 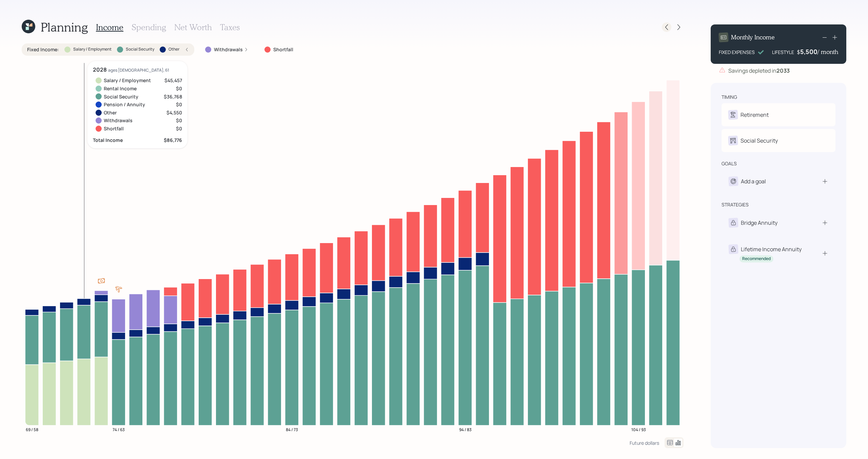 I want to click on div: Add a goal, so click(x=754, y=181).